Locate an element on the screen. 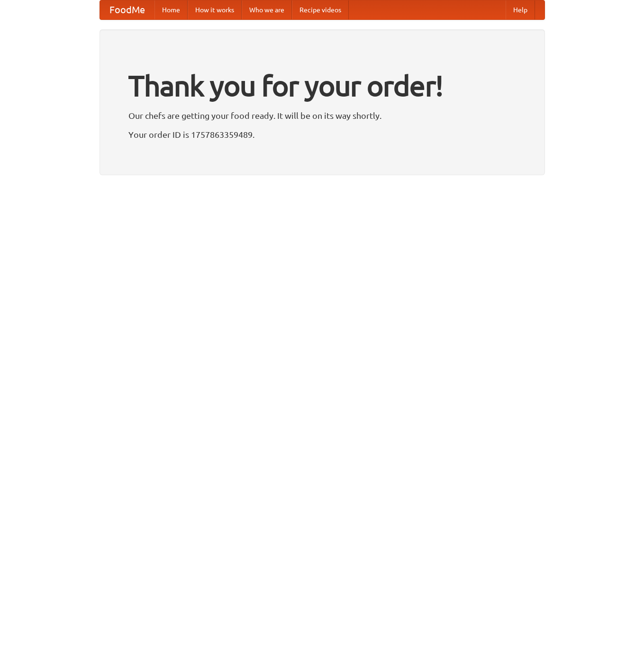  a: Home is located at coordinates (171, 10).